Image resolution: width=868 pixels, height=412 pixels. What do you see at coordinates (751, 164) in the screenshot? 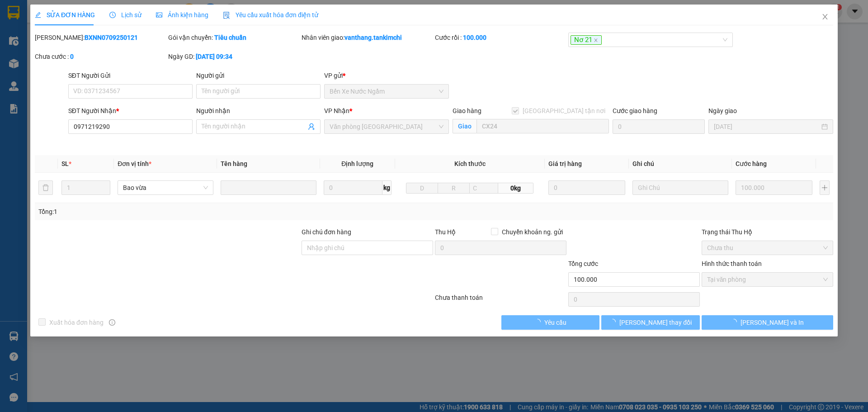
I see `span: Cước hàng` at bounding box center [751, 164].